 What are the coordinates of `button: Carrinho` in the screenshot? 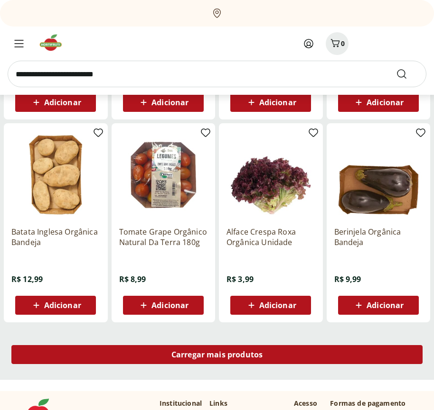 It's located at (337, 44).